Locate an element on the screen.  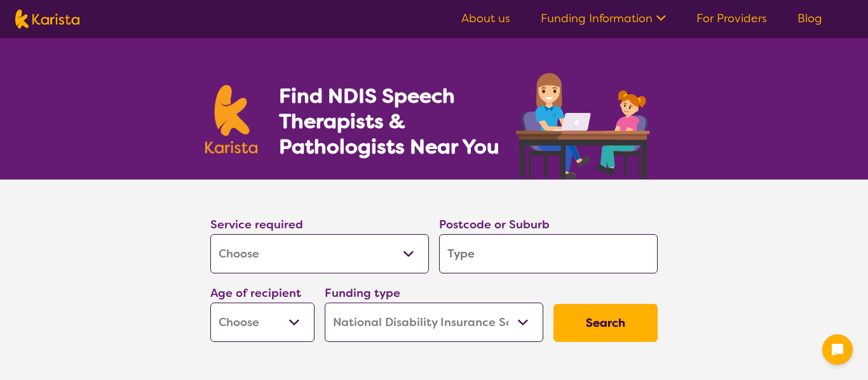
a: Blog is located at coordinates (809, 18).